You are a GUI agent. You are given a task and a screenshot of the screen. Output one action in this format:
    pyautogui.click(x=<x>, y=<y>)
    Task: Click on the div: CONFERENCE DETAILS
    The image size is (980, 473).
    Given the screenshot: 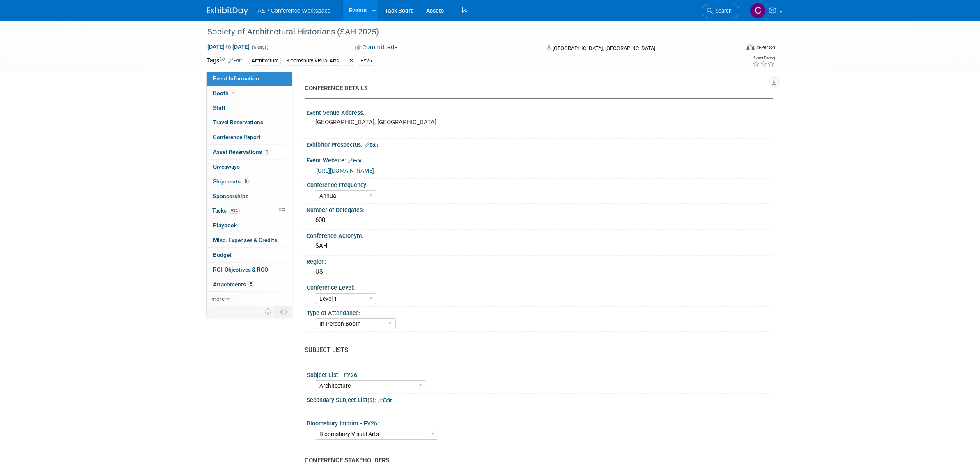 What is the action you would take?
    pyautogui.click(x=536, y=89)
    